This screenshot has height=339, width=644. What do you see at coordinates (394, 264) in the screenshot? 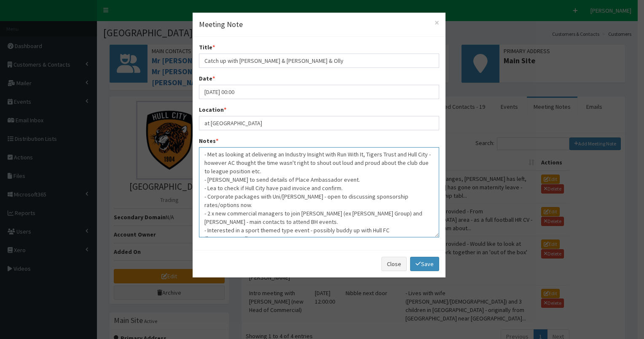
I see `a: Close` at bounding box center [394, 264].